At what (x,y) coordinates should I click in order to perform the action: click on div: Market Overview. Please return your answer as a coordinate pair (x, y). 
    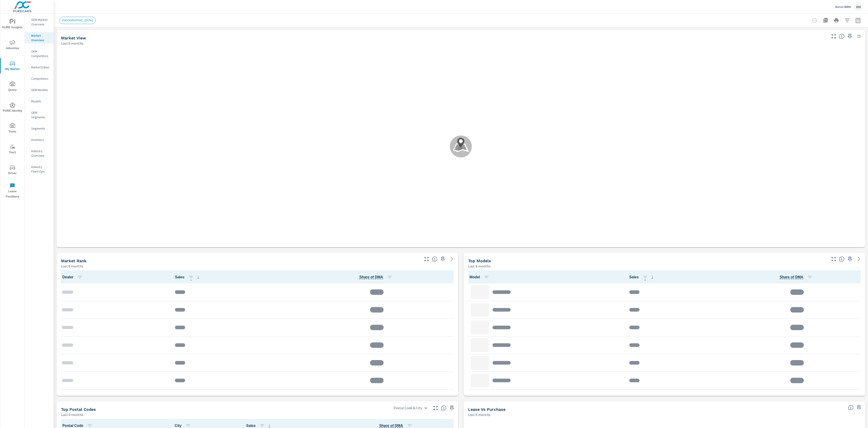
    Looking at the image, I should click on (39, 38).